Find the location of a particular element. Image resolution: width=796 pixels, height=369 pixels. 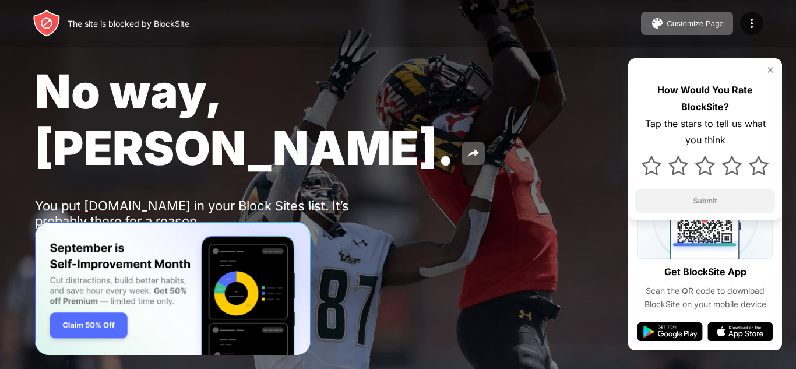

div: How Would You Rate BlockSite? is located at coordinates (705, 98).